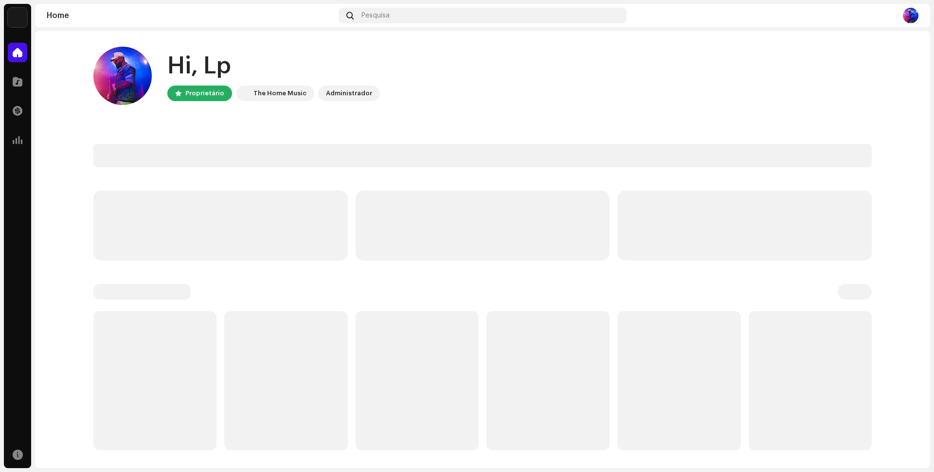 This screenshot has width=934, height=472. Describe the element at coordinates (375, 16) in the screenshot. I see `span: Pesquisa` at that location.